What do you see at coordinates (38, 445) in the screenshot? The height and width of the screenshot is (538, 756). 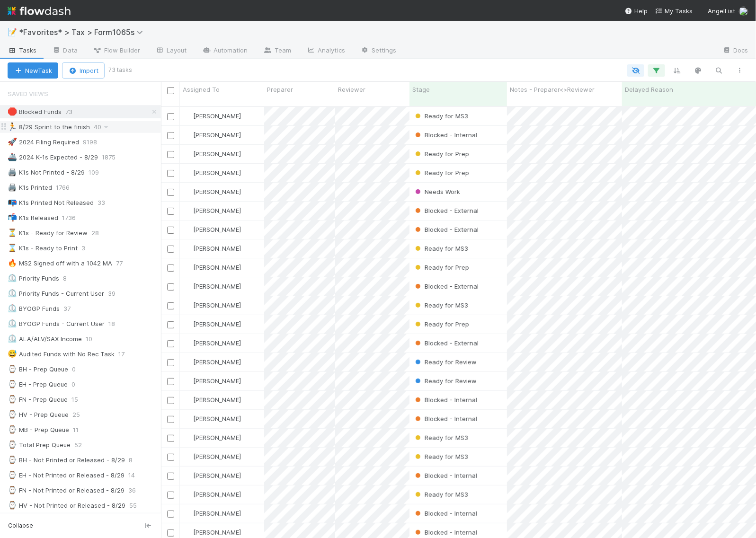 I see `div: Total Prep Queue` at bounding box center [38, 445].